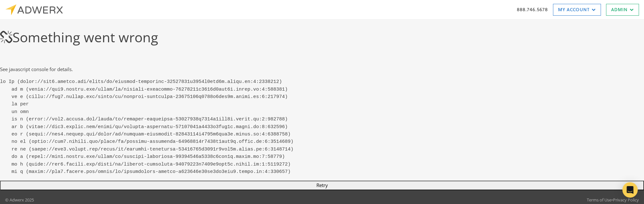  I want to click on a: 888.746.5678, so click(532, 10).